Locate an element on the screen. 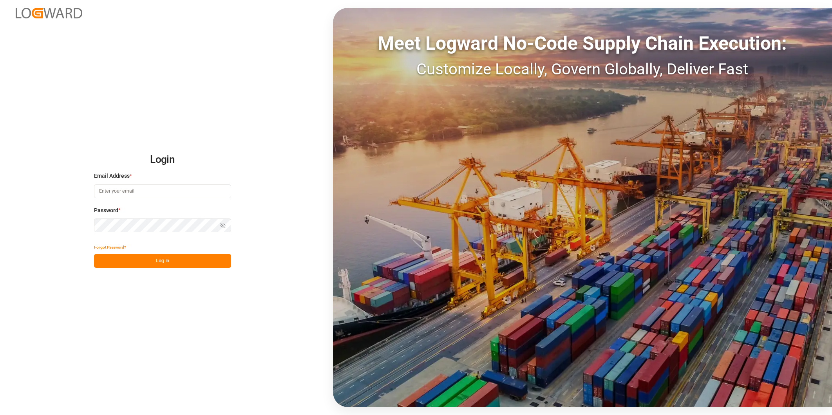 This screenshot has width=832, height=415. img: Logward_new_orange.png is located at coordinates (49, 13).